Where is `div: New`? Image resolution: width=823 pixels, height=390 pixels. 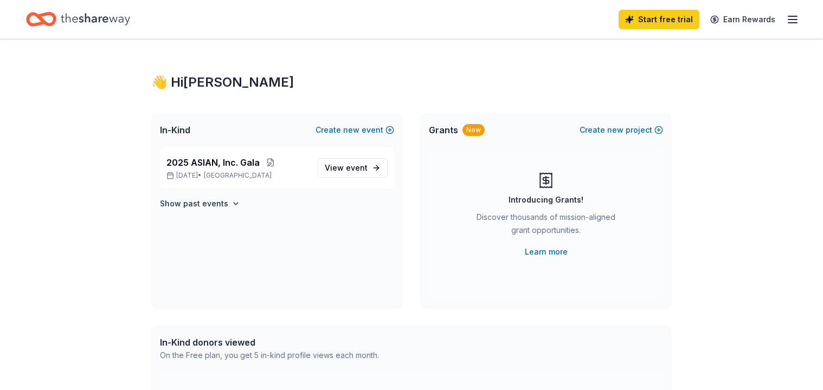
div: New is located at coordinates (473, 130).